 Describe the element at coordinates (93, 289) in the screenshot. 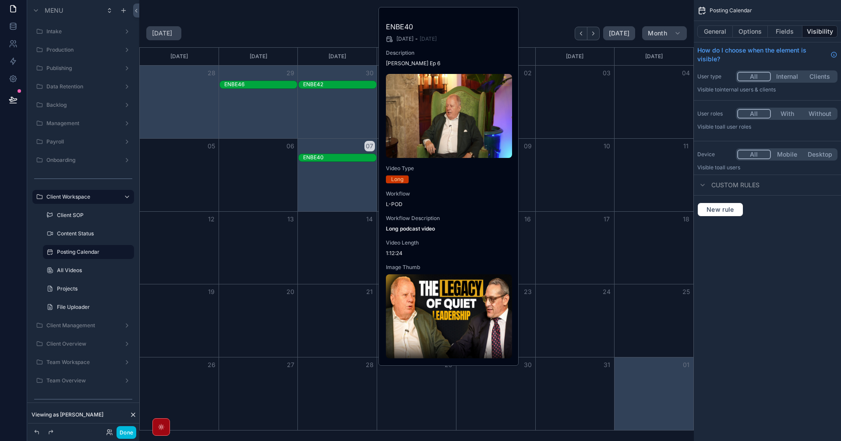

I see `a: Projects` at that location.